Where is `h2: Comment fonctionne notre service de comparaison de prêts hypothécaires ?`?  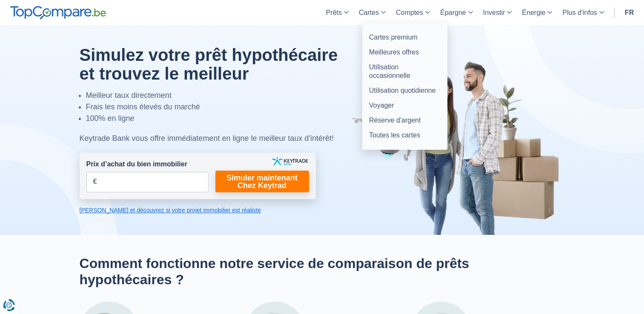 h2: Comment fonctionne notre service de comparaison de prêts hypothécaires ? is located at coordinates (322, 271).